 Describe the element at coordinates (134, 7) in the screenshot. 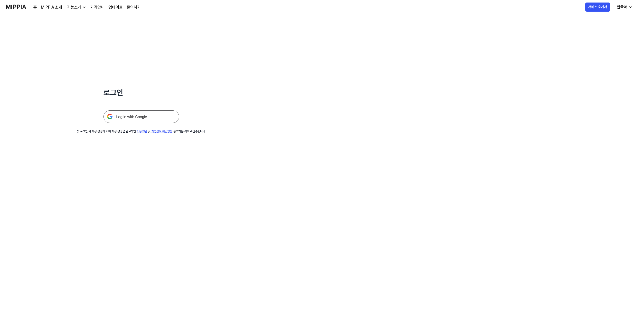

I see `a: 문의하기` at that location.